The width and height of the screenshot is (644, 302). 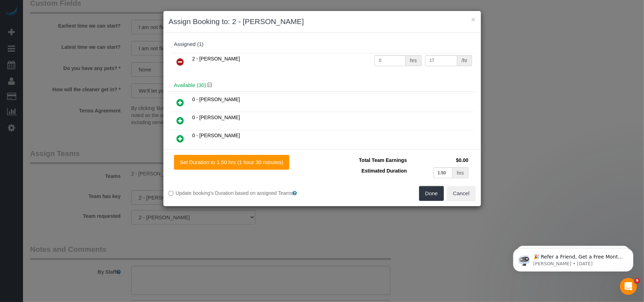 I want to click on img: Profile image for Ellie, so click(x=22, y=27).